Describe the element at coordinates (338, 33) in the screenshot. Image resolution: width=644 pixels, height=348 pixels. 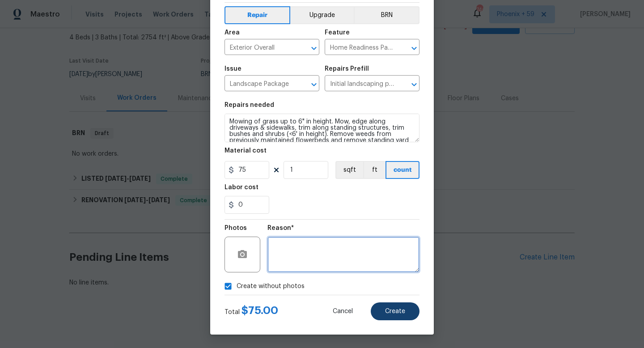
I see `h5: Feature` at that location.